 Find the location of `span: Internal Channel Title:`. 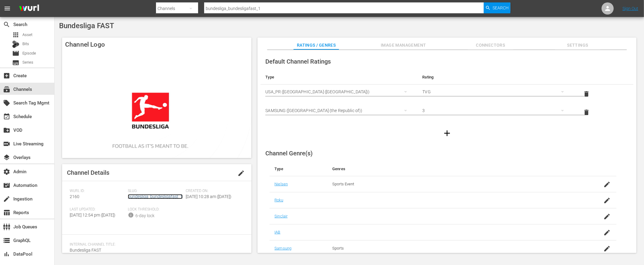

span: Internal Channel Title: is located at coordinates (155, 245).